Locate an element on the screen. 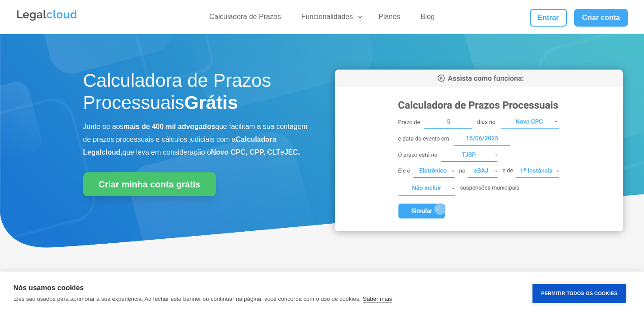  h1: Calculadora de Prazos Processuais is located at coordinates (196, 94).